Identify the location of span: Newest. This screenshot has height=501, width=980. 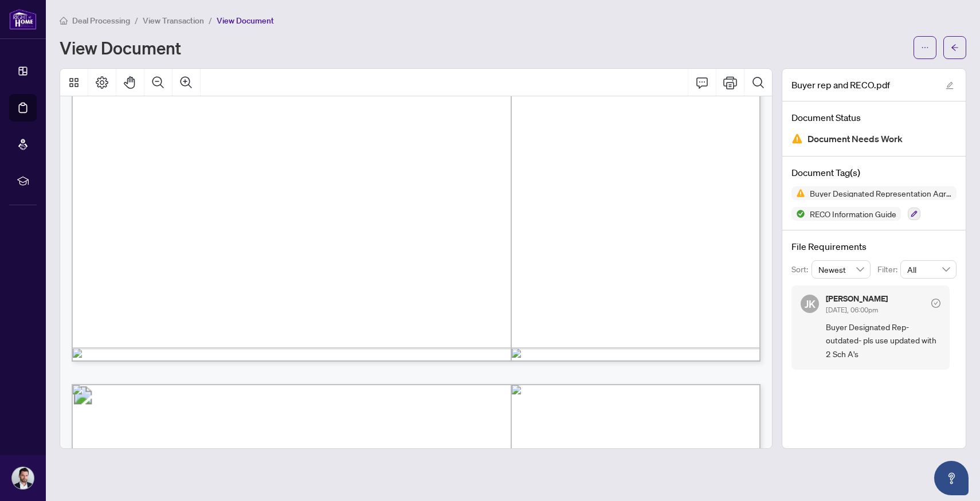
(842, 269).